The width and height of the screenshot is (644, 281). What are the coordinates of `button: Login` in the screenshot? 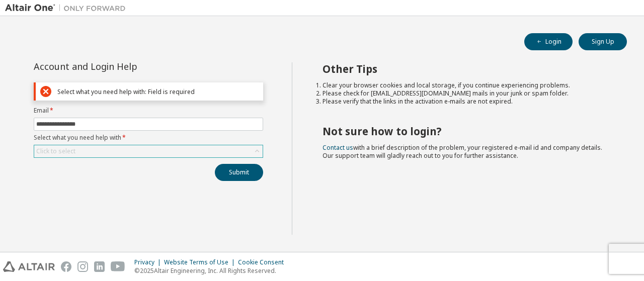 It's located at (549, 42).